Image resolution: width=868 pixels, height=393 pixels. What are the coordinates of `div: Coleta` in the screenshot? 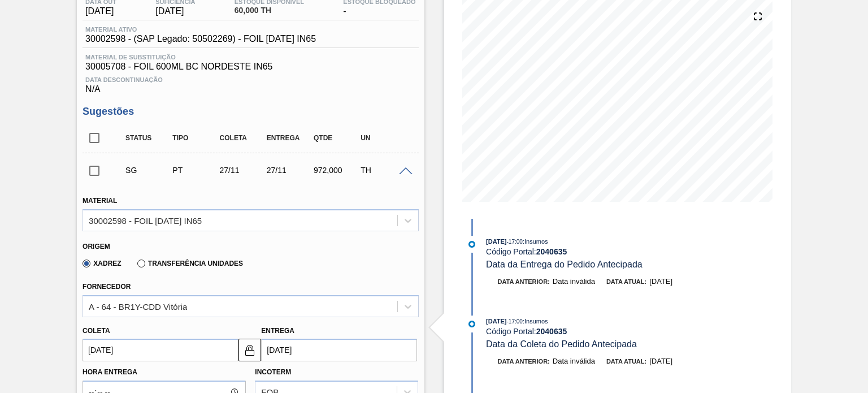 It's located at (243, 138).